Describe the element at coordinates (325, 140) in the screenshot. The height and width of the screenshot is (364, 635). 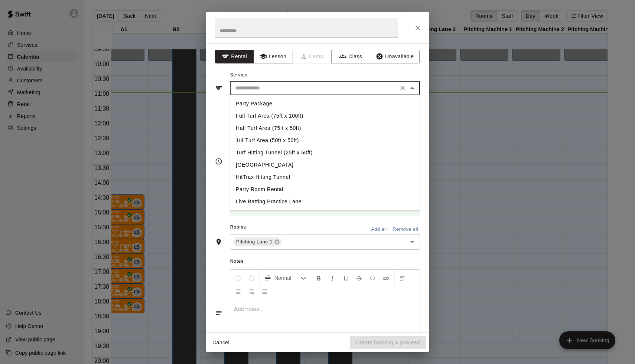
I see `li: 1/4 Turf Area (50ft x 50ft)` at that location.